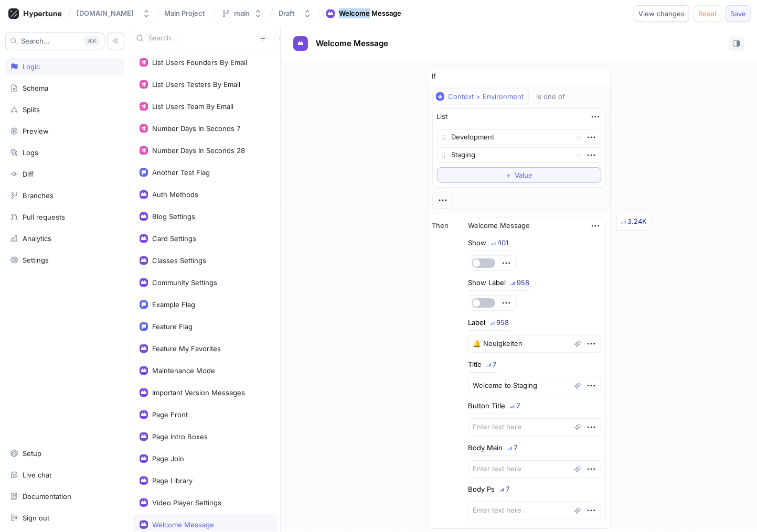 The image size is (757, 532). Describe the element at coordinates (202, 38) in the screenshot. I see `input: Search...` at that location.